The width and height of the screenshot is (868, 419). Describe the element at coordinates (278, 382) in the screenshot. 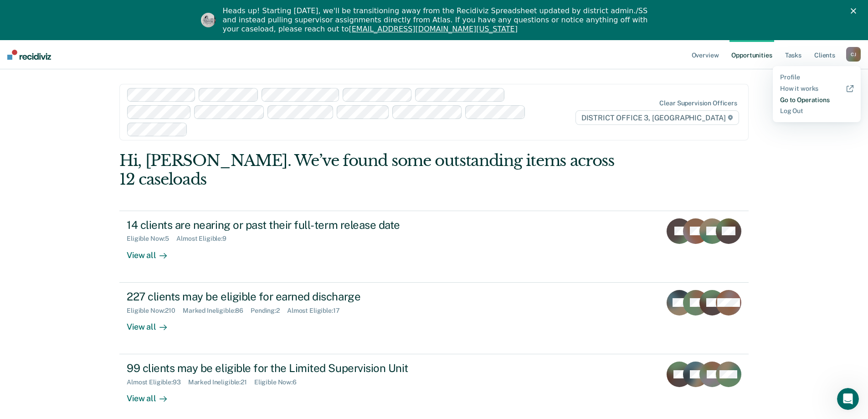

I see `div: Eligible Now : 6` at that location.